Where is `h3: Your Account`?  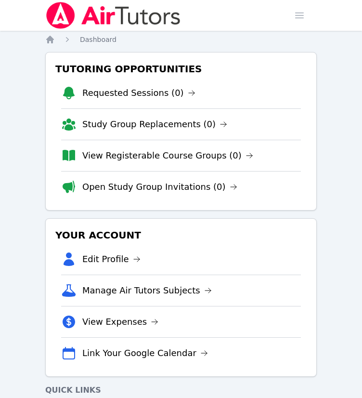 h3: Your Account is located at coordinates (181, 235).